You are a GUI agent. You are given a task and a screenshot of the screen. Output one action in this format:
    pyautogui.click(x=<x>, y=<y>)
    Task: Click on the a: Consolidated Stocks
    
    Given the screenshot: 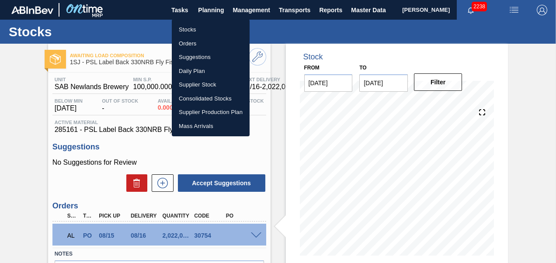 What is the action you would take?
    pyautogui.click(x=211, y=99)
    